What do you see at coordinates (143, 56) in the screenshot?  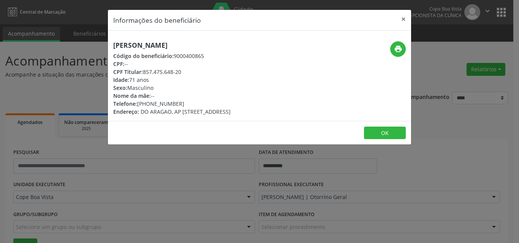 I see `span: Código do beneficiário:` at bounding box center [143, 56].